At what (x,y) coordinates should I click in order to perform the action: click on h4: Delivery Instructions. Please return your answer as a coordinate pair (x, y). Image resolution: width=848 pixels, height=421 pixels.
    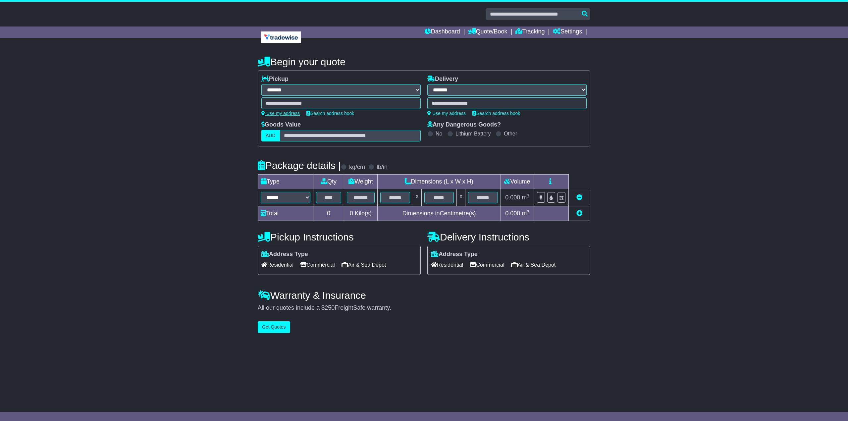
    Looking at the image, I should click on (509, 237).